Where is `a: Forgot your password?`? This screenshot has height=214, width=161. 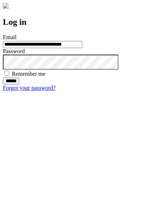
a: Forgot your password? is located at coordinates (29, 87).